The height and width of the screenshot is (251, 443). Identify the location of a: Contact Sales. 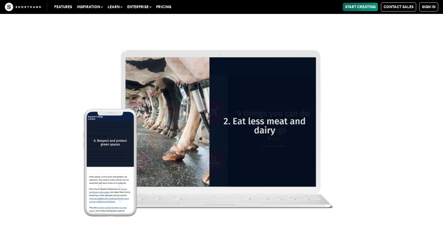
(399, 7).